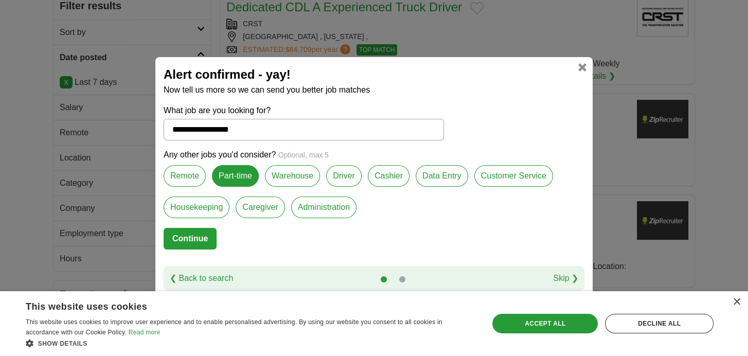 The image size is (748, 356). What do you see at coordinates (374, 90) in the screenshot?
I see `p: Now tell us more so we can send you better job matches` at bounding box center [374, 90].